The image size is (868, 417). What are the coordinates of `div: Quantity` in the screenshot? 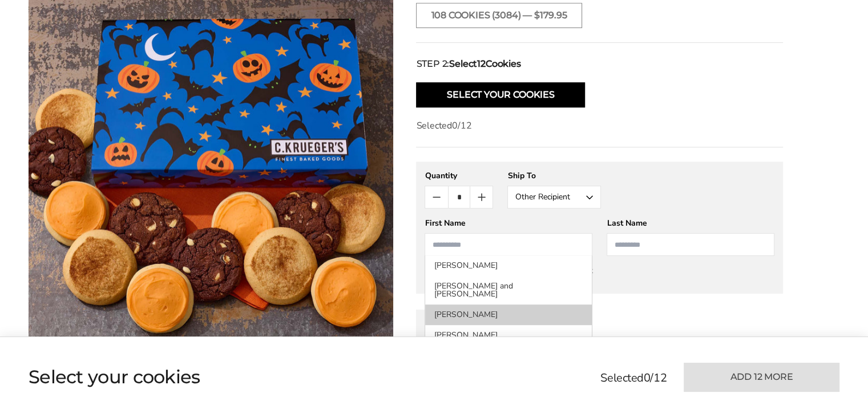 It's located at (459, 175).